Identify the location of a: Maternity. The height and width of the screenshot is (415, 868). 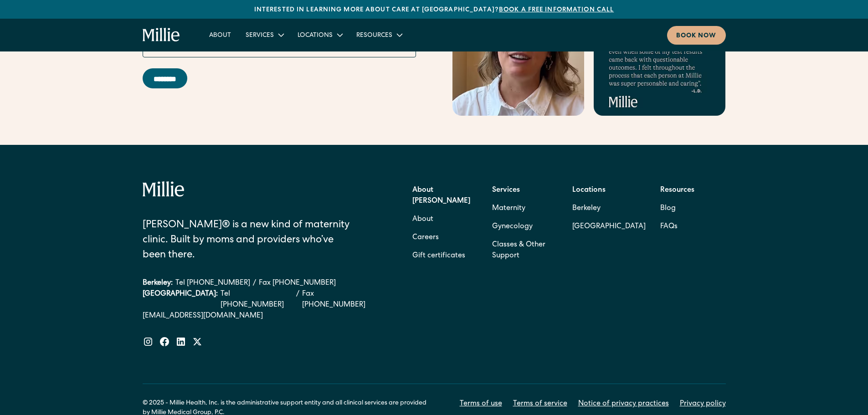
(508, 209).